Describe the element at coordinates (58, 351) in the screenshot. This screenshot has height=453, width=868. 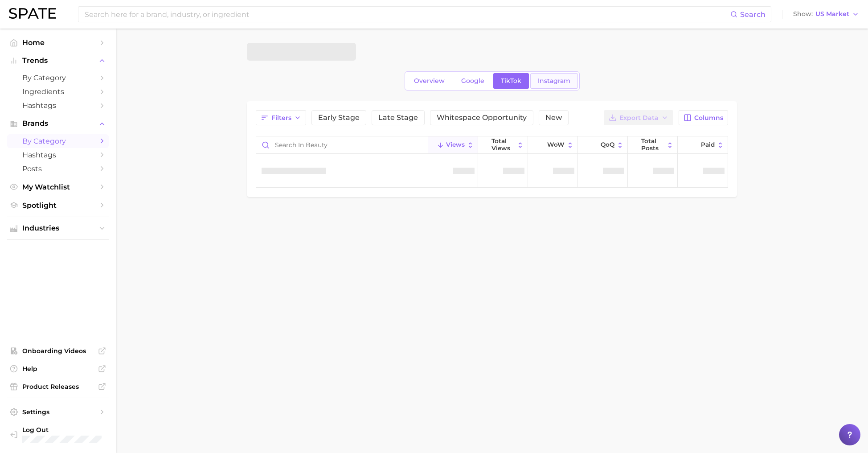
I see `span: Onboarding Videos` at that location.